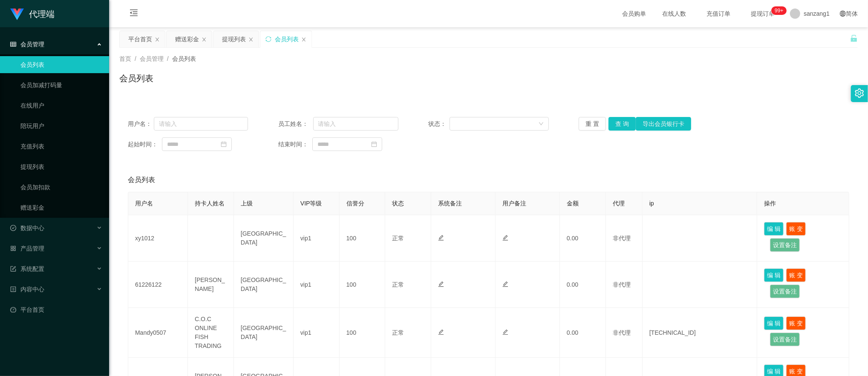 This screenshot has height=376, width=868. I want to click on div: 平台首页, so click(140, 39).